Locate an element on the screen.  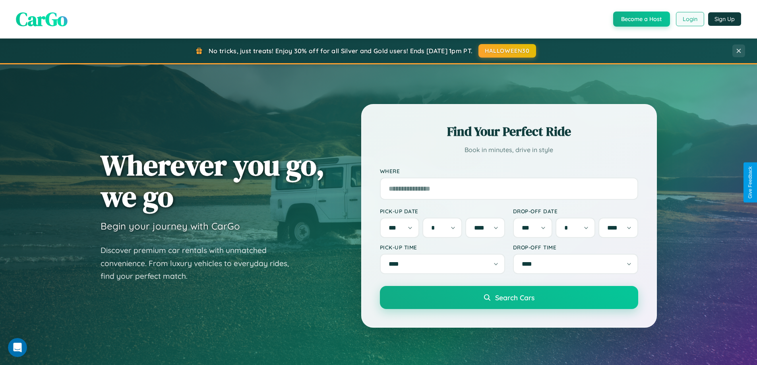
h1: Wherever you go, we go is located at coordinates (213, 181).